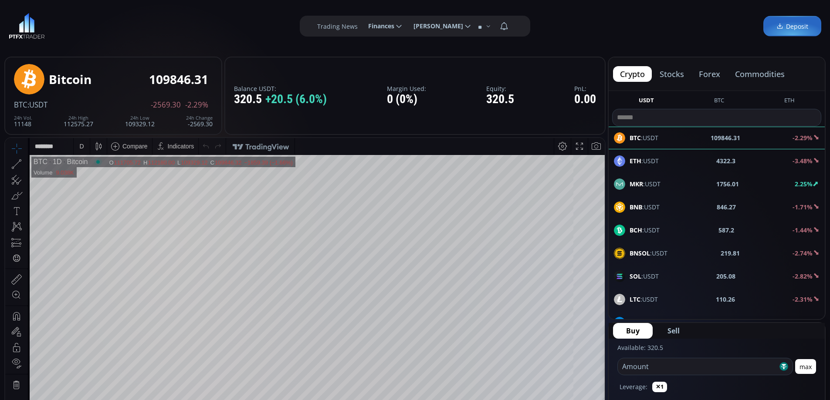 This screenshot has height=400, width=830. I want to click on b: LTC, so click(635, 299).